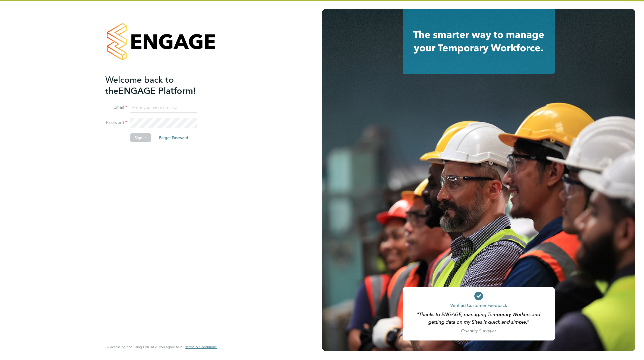 The height and width of the screenshot is (360, 644). I want to click on span: Welcome back to the, so click(140, 85).